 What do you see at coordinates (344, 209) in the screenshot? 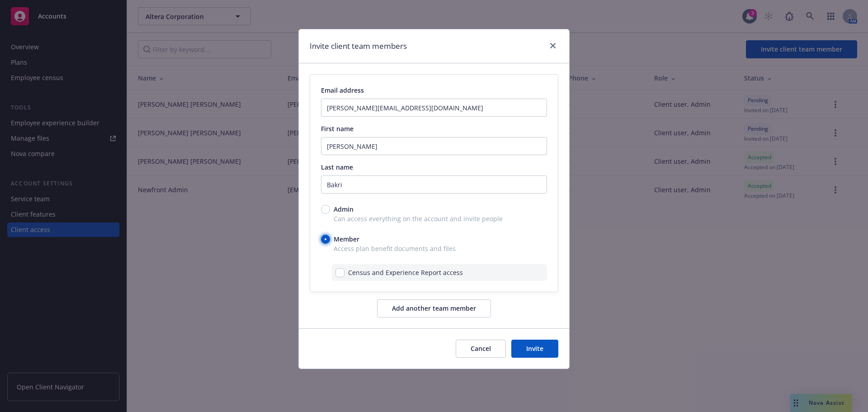
I see `span: Admin` at bounding box center [344, 209].